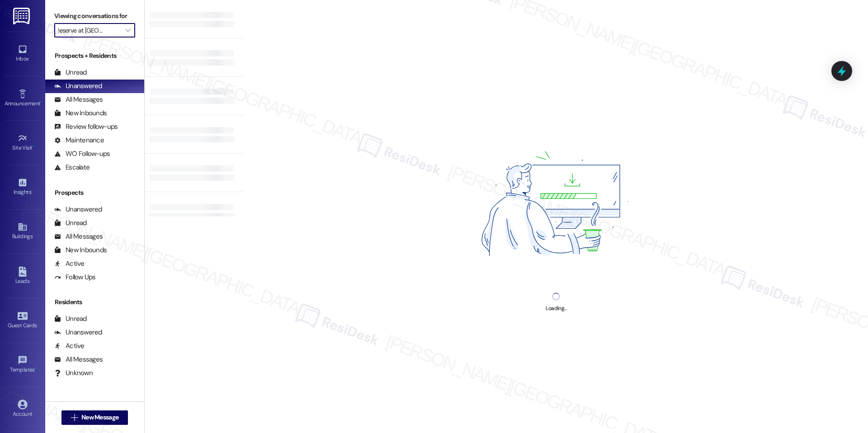  I want to click on label: Viewing conversations for, so click(95, 16).